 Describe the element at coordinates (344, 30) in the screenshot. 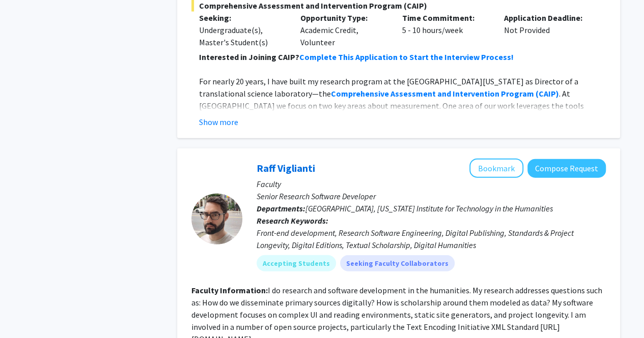

I see `div: Academic Credit, Volunteer` at that location.